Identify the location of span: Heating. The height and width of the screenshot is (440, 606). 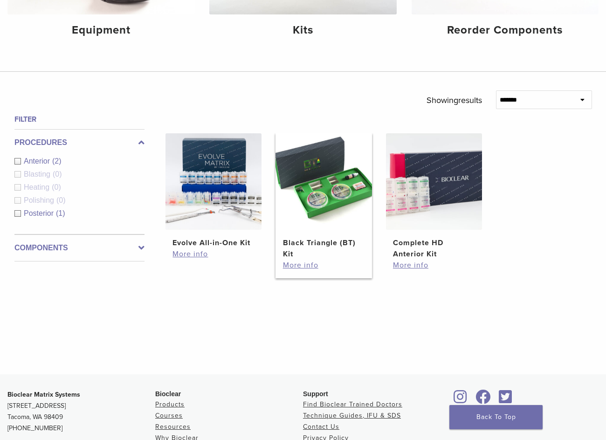
(38, 187).